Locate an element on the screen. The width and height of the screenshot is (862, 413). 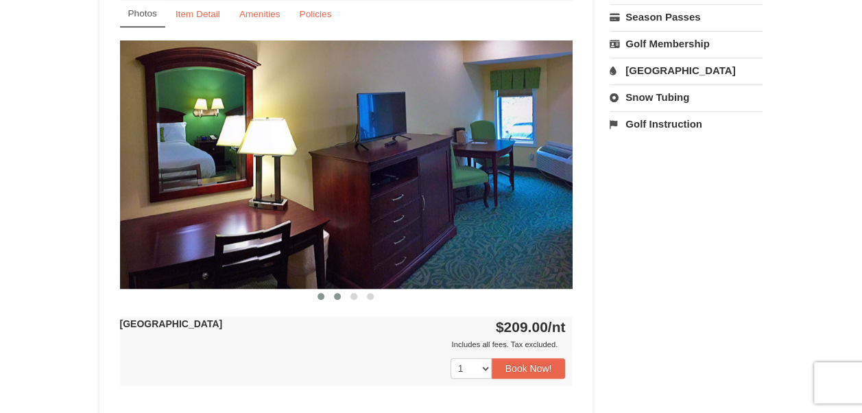
a: Item Detail is located at coordinates (197, 14).